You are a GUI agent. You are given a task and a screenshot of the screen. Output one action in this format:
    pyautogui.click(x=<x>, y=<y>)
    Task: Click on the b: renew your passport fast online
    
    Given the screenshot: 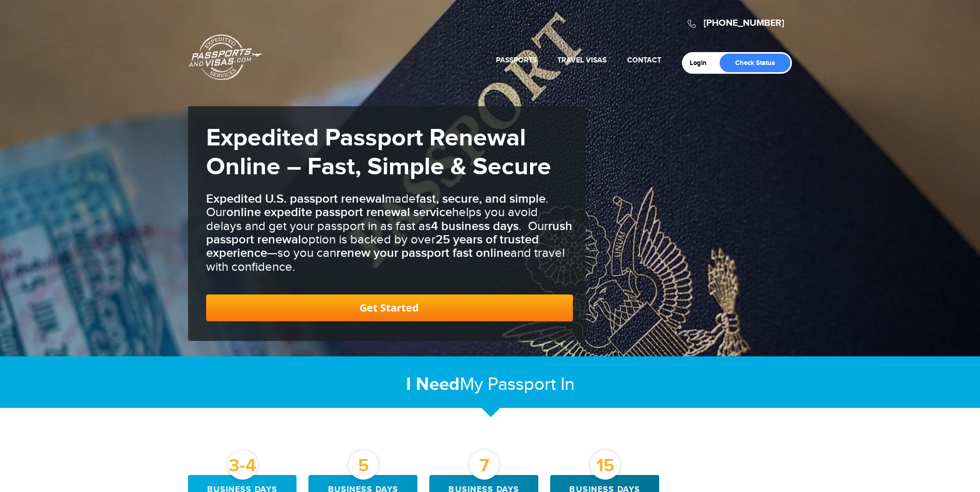 What is the action you would take?
    pyautogui.click(x=423, y=253)
    